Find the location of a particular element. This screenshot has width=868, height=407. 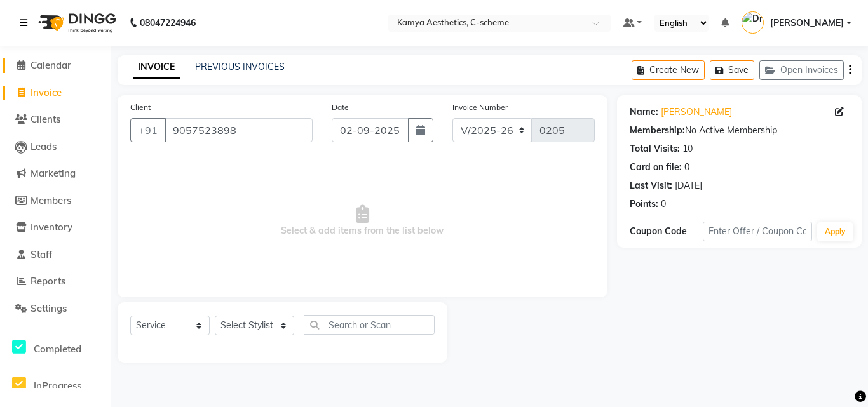

span: InProgress is located at coordinates (57, 385).